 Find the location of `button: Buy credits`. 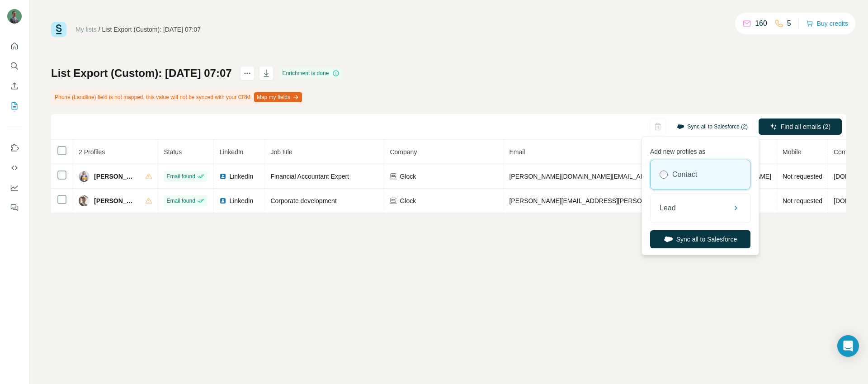

button: Buy credits is located at coordinates (827, 24).